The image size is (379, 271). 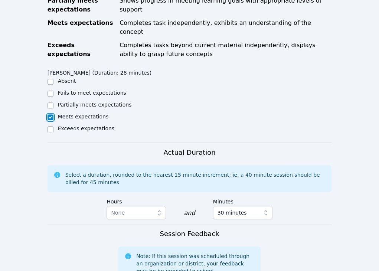 What do you see at coordinates (136, 213) in the screenshot?
I see `button: None` at bounding box center [136, 213].